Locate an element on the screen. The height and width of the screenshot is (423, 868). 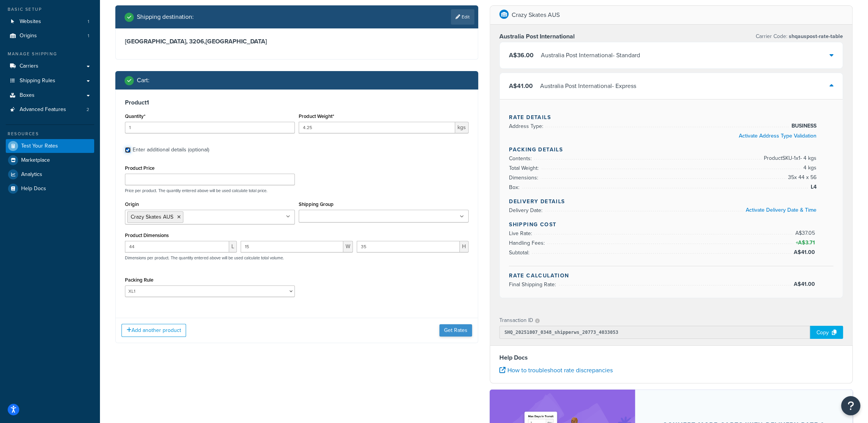
span: A$36.00 is located at coordinates (522, 55).